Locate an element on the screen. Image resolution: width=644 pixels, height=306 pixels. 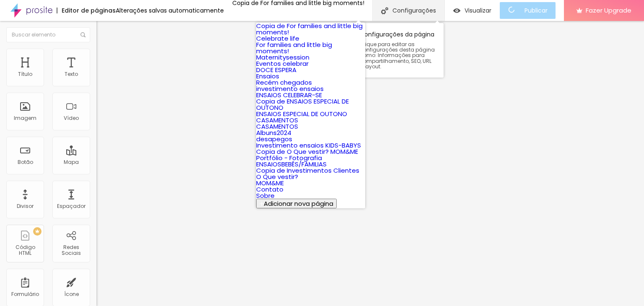
a: MOM&ME is located at coordinates (270, 183).